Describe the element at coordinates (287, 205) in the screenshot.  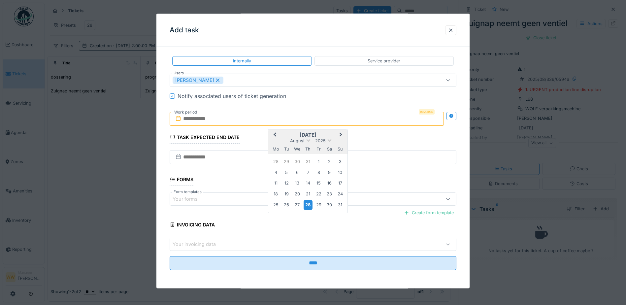
I see `div: Choose Tuesday, 26 August 2025` at that location.